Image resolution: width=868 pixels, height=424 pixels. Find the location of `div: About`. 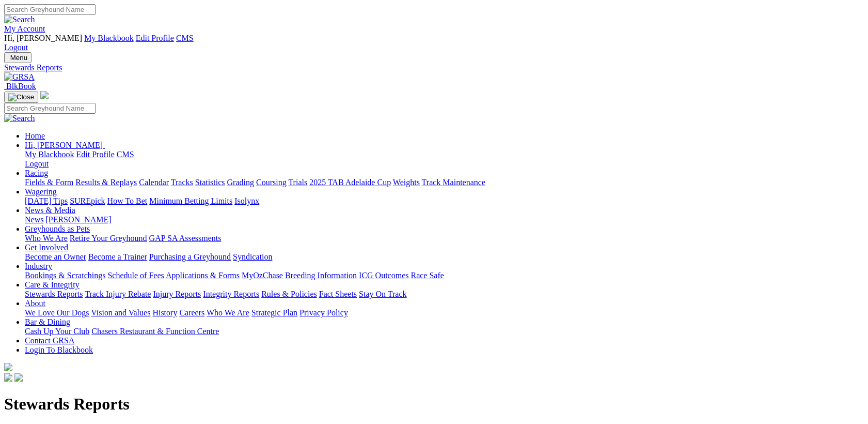

div: About is located at coordinates (444, 313).